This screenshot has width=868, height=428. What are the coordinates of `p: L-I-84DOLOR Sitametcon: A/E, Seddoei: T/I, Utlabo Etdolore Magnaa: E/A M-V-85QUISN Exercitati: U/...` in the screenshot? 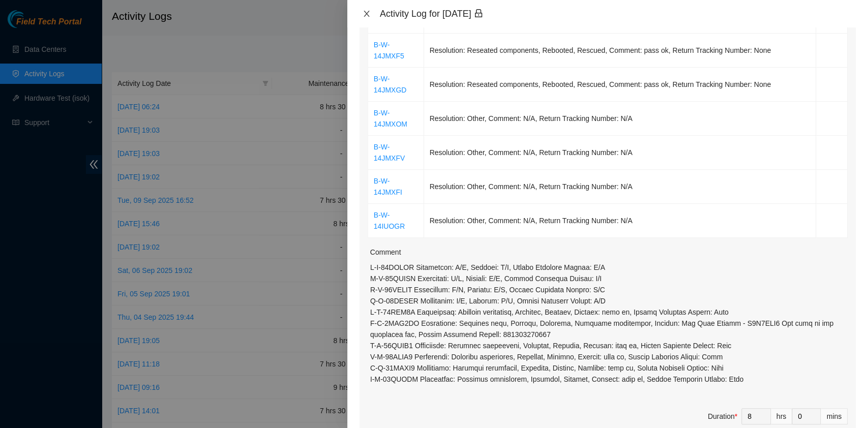 It's located at (609, 323).